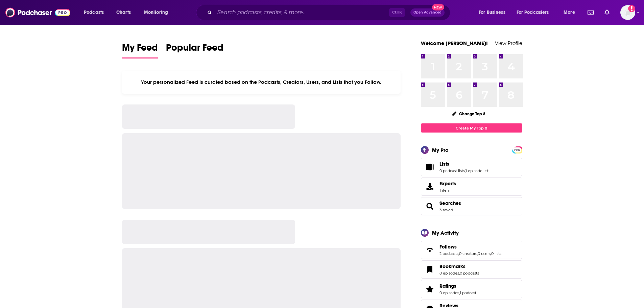 Image resolution: width=644 pixels, height=308 pixels. Describe the element at coordinates (440, 150) in the screenshot. I see `div: My Pro` at that location.